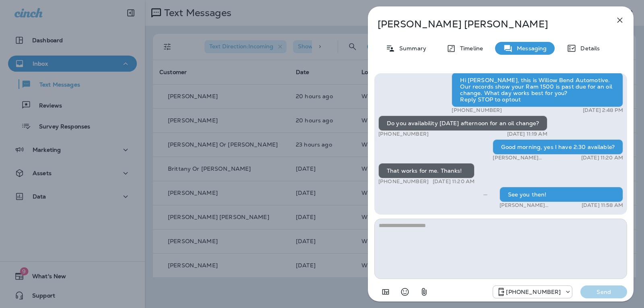 The height and width of the screenshot is (308, 644). Describe the element at coordinates (530, 48) in the screenshot. I see `p: Messaging` at that location.